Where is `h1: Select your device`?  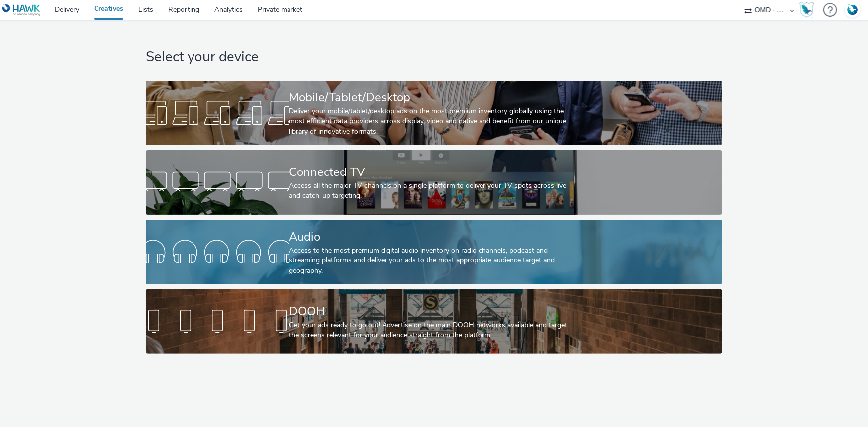
h1: Select your device is located at coordinates (434, 57).